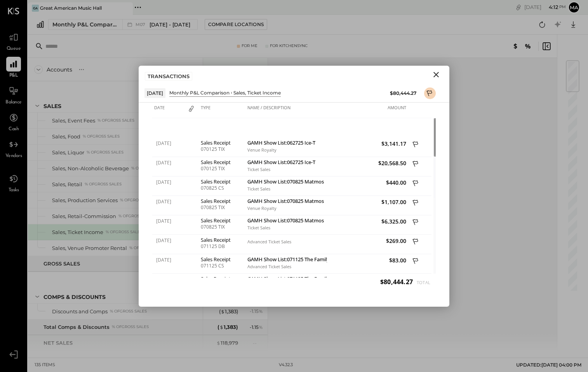  I want to click on div: v 4.32.3, so click(286, 365).